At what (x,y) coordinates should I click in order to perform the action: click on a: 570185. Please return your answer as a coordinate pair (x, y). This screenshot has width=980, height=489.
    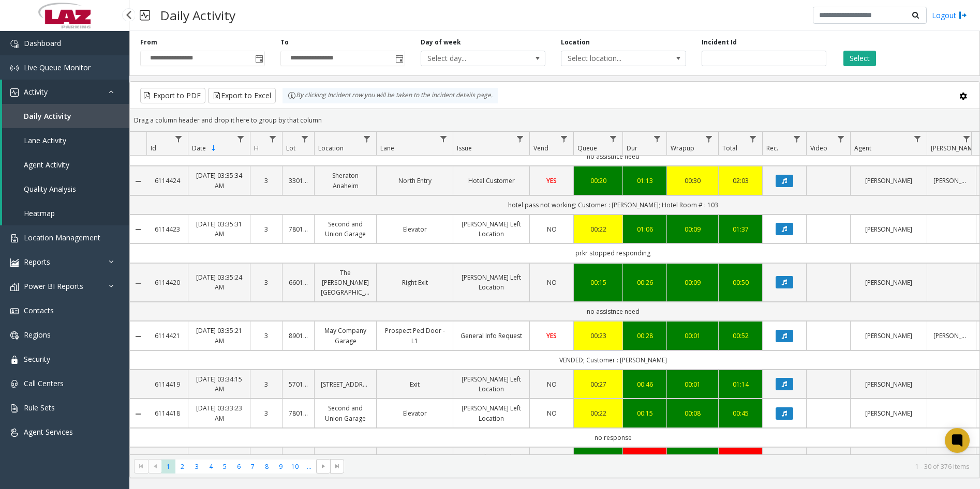
    Looking at the image, I should click on (298, 384).